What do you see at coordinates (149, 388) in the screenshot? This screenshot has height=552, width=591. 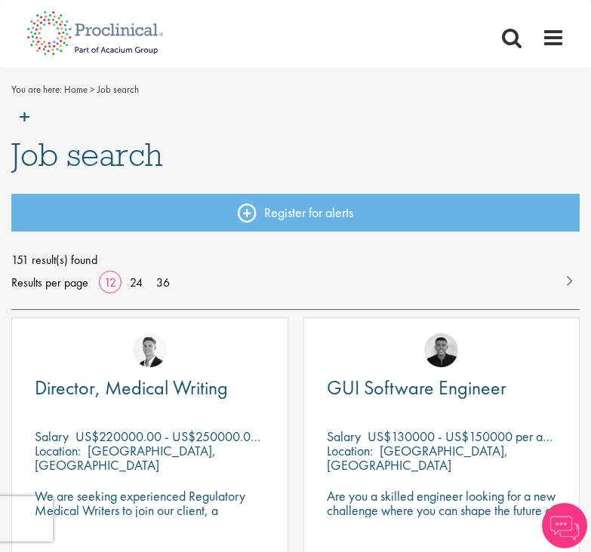 I see `a: Director, Medical Writing` at bounding box center [149, 388].